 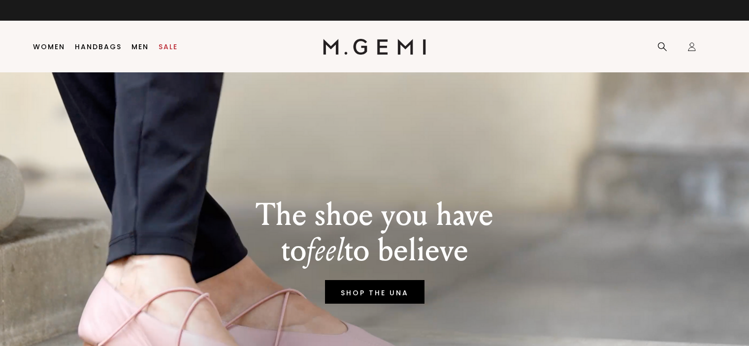 I want to click on a: SHOP THE UNA, so click(x=375, y=292).